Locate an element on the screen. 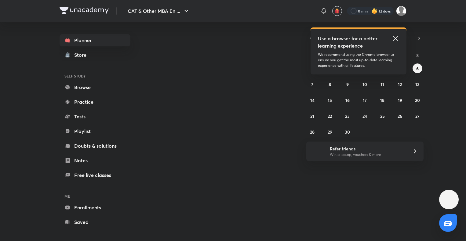  abbr: September 26, 2025 is located at coordinates (400, 116).